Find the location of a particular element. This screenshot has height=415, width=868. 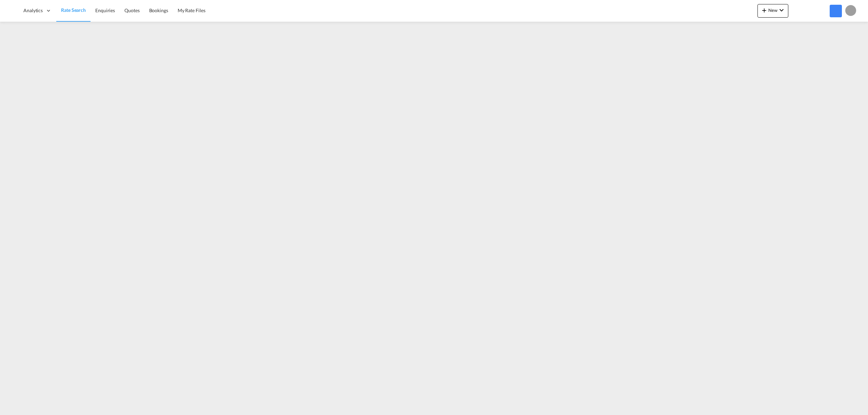

span: New is located at coordinates (773, 10).